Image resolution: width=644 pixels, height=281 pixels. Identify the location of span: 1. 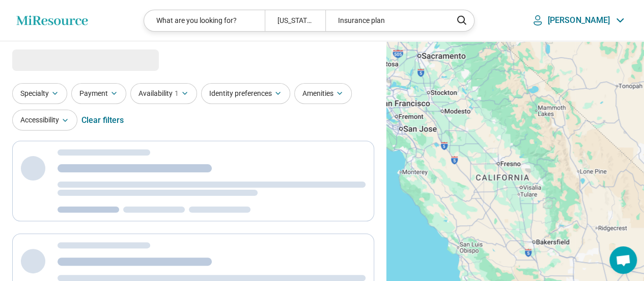
(177, 93).